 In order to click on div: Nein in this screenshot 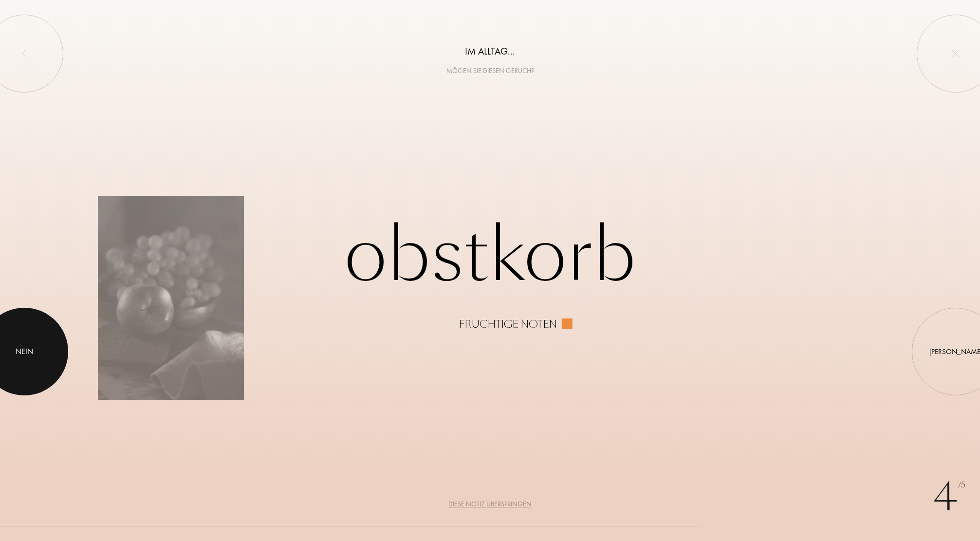, I will do `click(24, 352)`.